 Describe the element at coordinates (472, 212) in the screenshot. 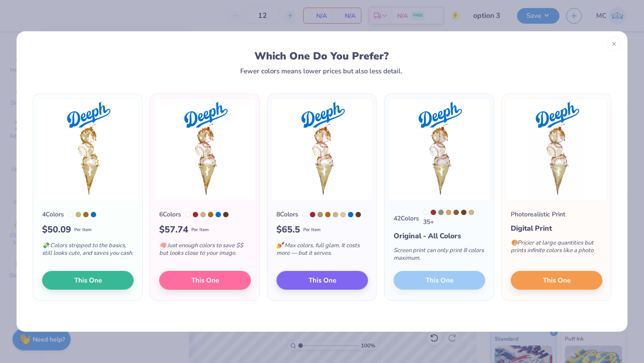

I see `div: 7502 C` at that location.